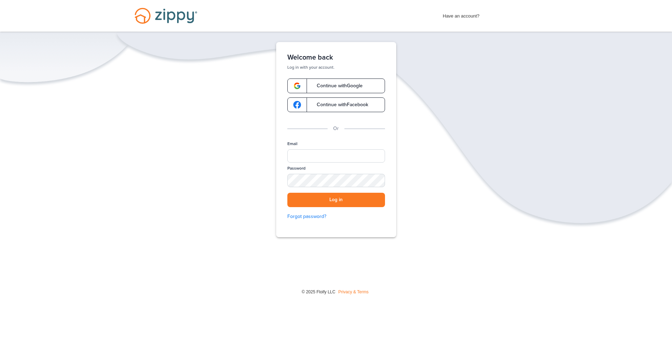  What do you see at coordinates (336, 200) in the screenshot?
I see `button: Log in` at bounding box center [336, 200].